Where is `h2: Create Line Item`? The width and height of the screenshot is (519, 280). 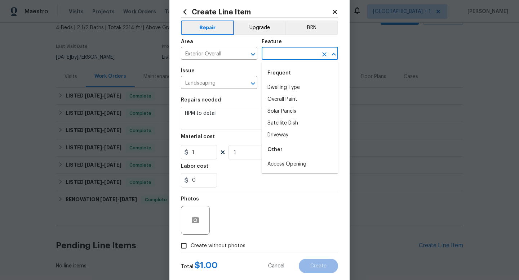
h2: Create Line Item is located at coordinates (256, 12).